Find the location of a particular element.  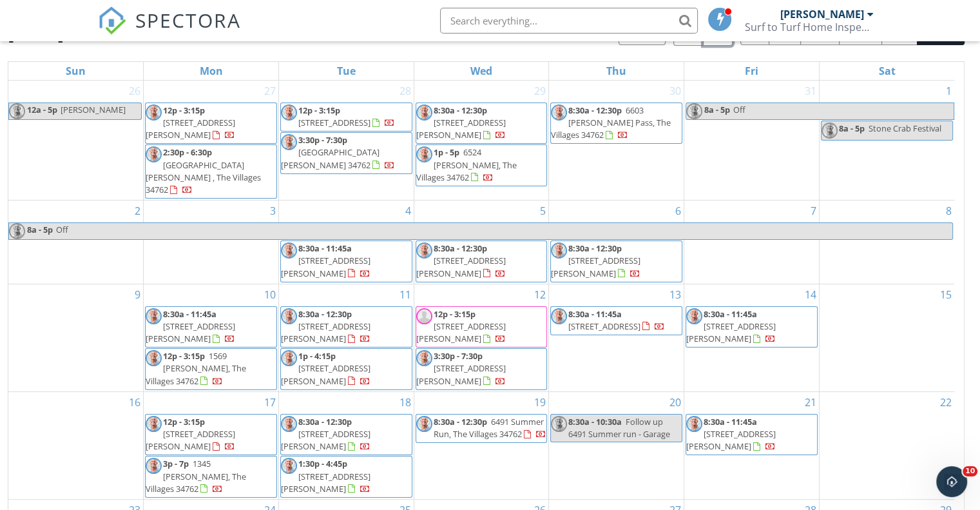

a: Go to October 28, 2025 is located at coordinates (406, 91).